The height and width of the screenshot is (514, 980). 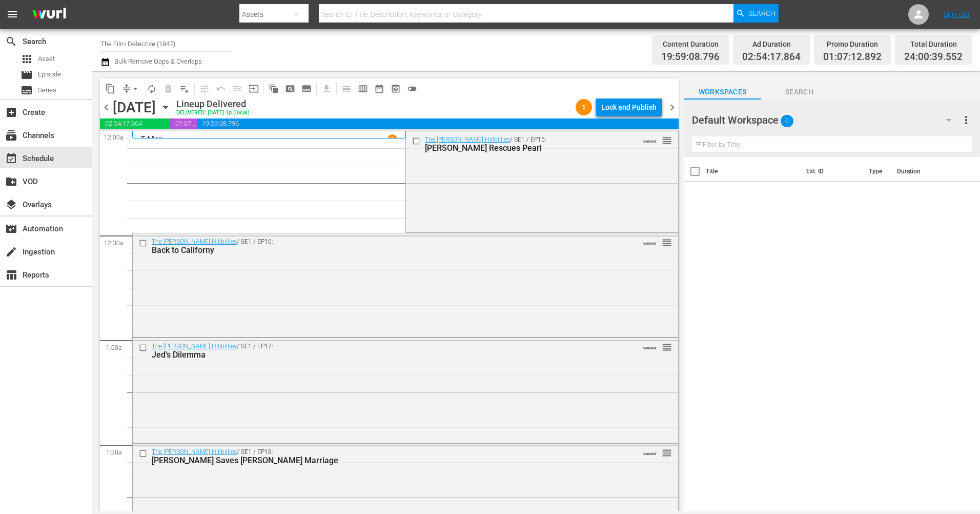 What do you see at coordinates (110, 89) in the screenshot?
I see `span: content_copy` at bounding box center [110, 89].